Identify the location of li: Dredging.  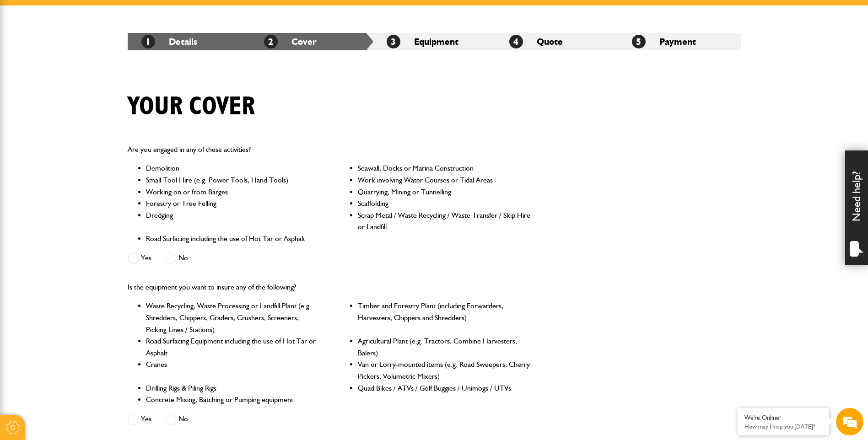
(232, 221).